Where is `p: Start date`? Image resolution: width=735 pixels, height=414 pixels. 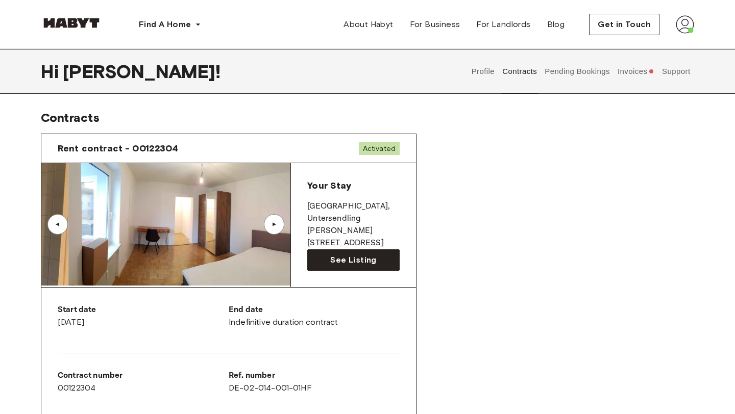
p: Start date is located at coordinates (143, 310).